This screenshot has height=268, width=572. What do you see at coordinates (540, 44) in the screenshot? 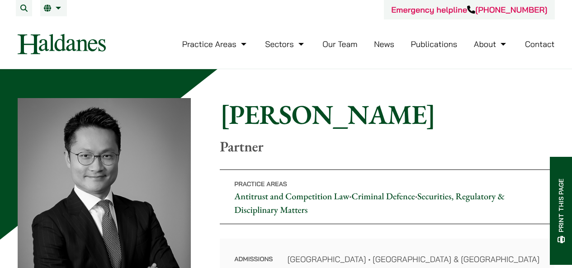
I see `a: Contact` at bounding box center [540, 44].